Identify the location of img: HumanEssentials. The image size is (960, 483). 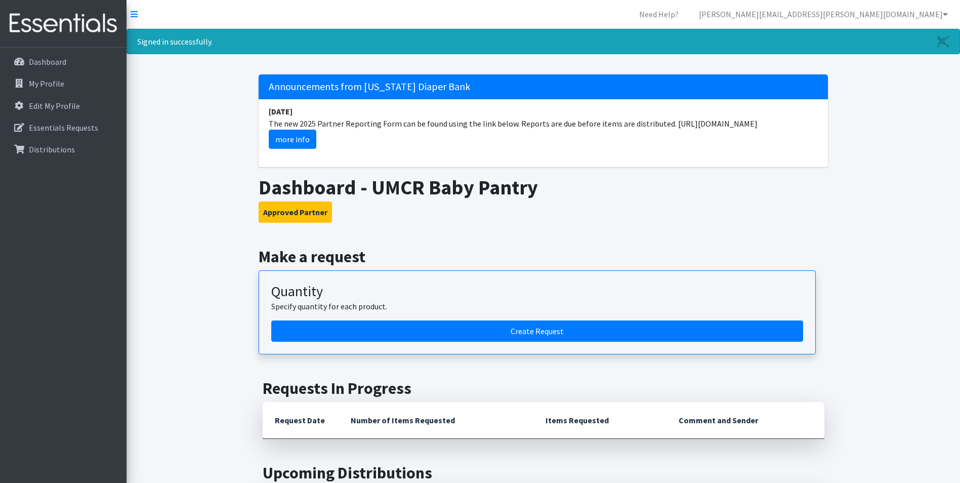
(63, 23).